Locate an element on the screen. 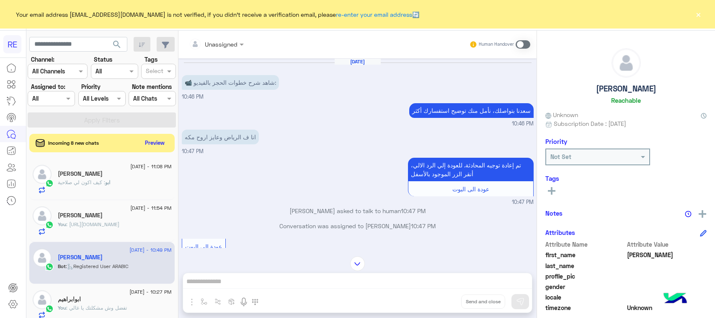 The image size is (715, 318). h6: Priority is located at coordinates (556, 141).